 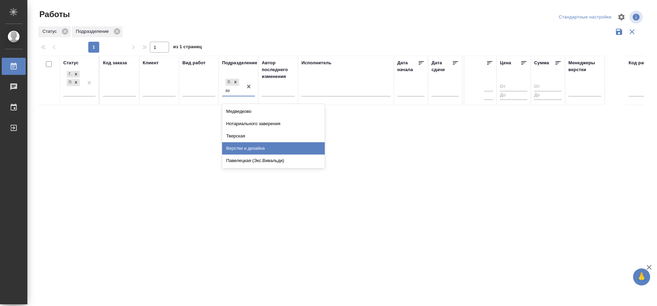 I want to click on button: Сбросить фильтры, so click(x=632, y=32).